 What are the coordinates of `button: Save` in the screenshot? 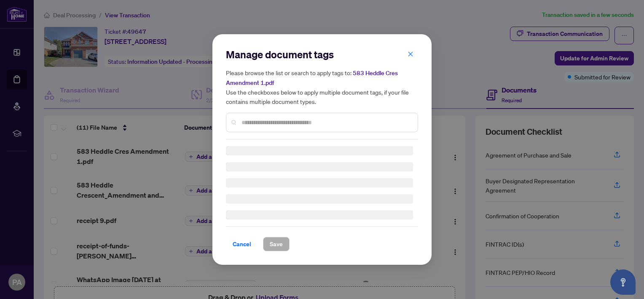 It's located at (276, 244).